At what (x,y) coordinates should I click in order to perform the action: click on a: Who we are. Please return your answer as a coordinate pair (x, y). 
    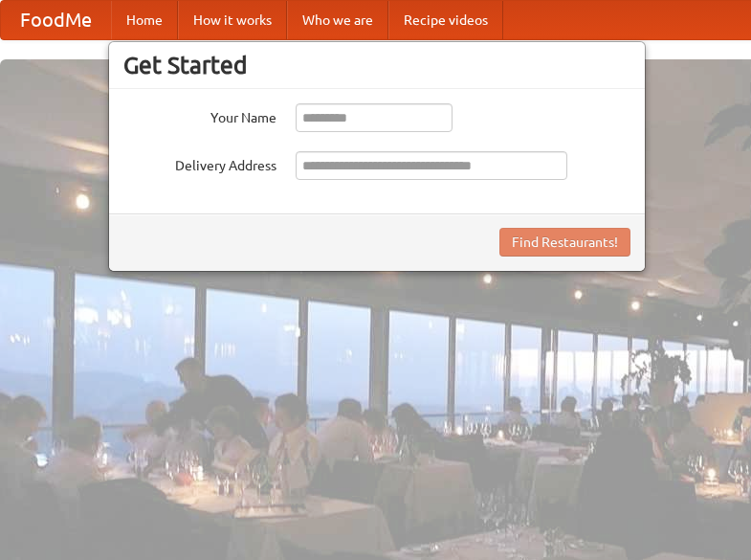
    Looking at the image, I should click on (338, 20).